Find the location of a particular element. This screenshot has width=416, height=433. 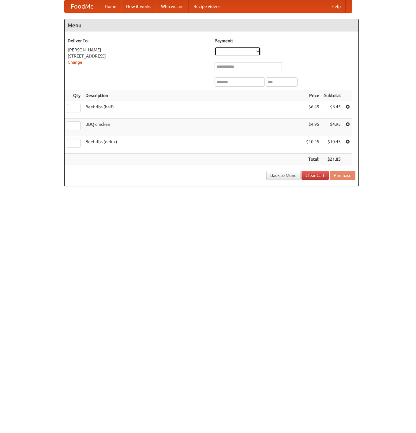

a: Help is located at coordinates (336, 6).